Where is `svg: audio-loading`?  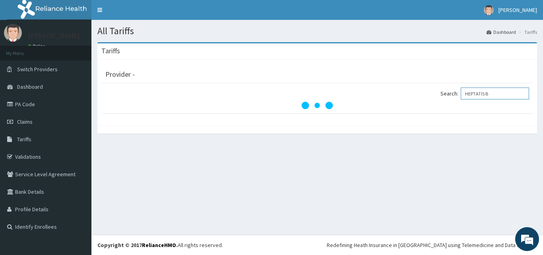 svg: audio-loading is located at coordinates (317, 105).